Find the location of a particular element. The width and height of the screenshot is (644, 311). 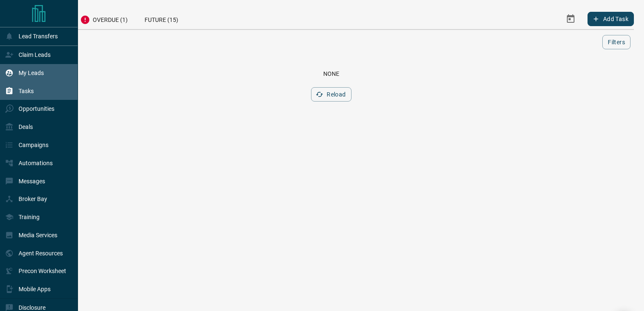

button: Select Date Range is located at coordinates (571, 19).